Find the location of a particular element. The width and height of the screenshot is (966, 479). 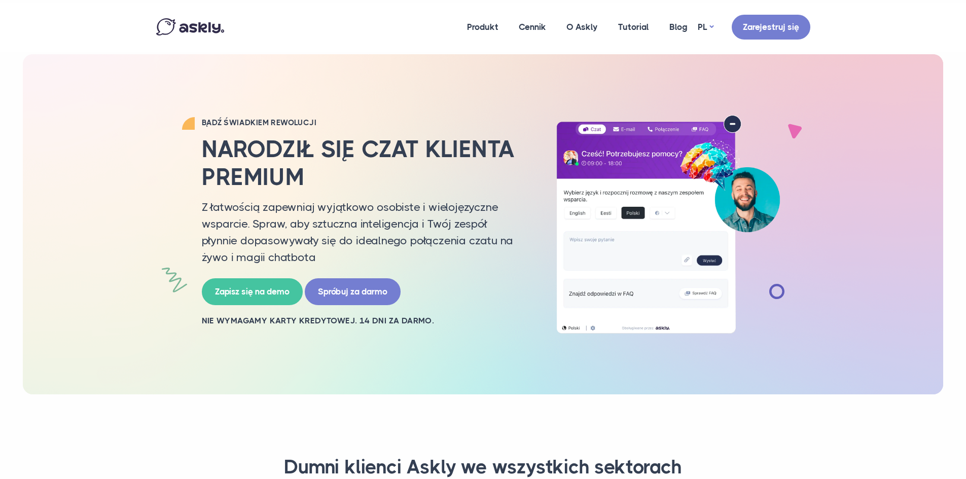

h2: Nie wymagamy karty kredytowej. 14 dni za darmo. is located at coordinates (362, 321).